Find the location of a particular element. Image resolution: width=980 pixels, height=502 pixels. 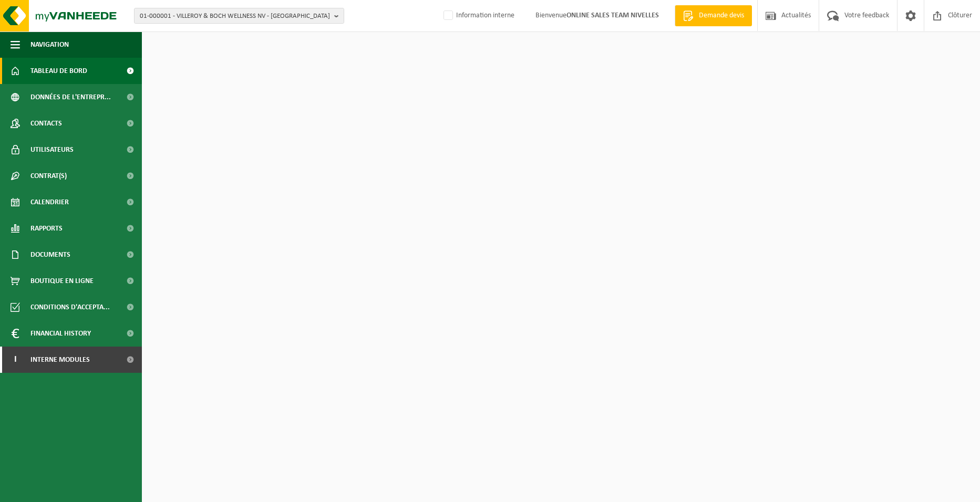

label: Information interne is located at coordinates (478, 16).